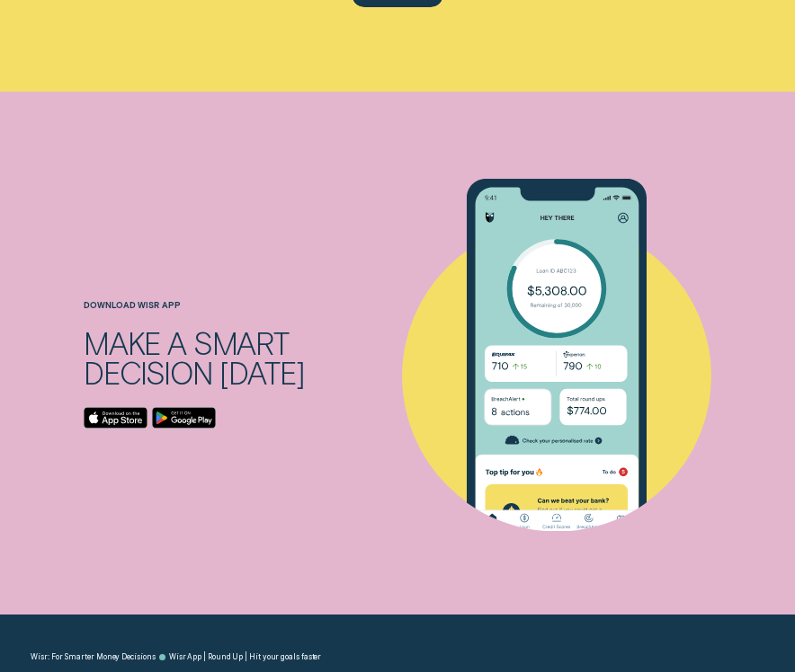 Image resolution: width=795 pixels, height=672 pixels. What do you see at coordinates (115, 418) in the screenshot?
I see `a: Download on the App Store` at bounding box center [115, 418].